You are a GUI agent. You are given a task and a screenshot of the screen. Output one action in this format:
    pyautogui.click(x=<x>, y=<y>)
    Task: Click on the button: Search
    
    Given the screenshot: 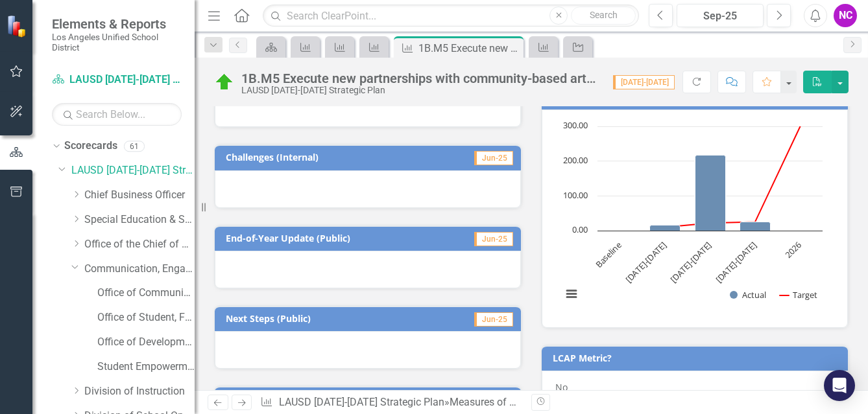 What is the action you would take?
    pyautogui.click(x=603, y=15)
    